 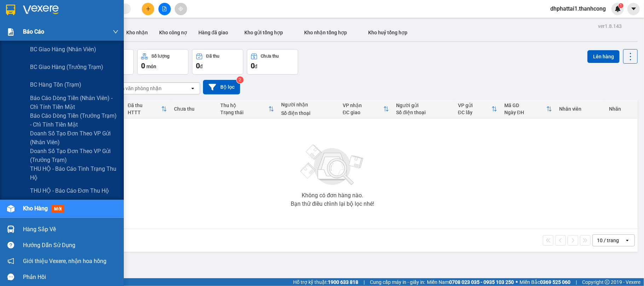 What do you see at coordinates (470, 282) in the screenshot?
I see `span: Miền Nam` at bounding box center [470, 282].